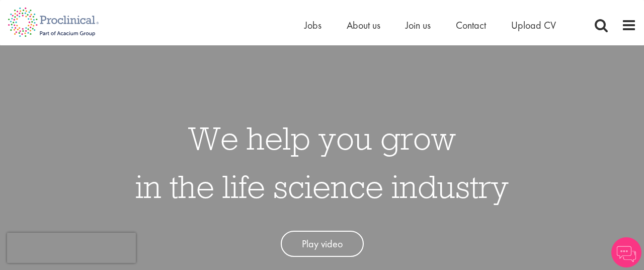  Describe the element at coordinates (313, 25) in the screenshot. I see `a: Jobs` at that location.